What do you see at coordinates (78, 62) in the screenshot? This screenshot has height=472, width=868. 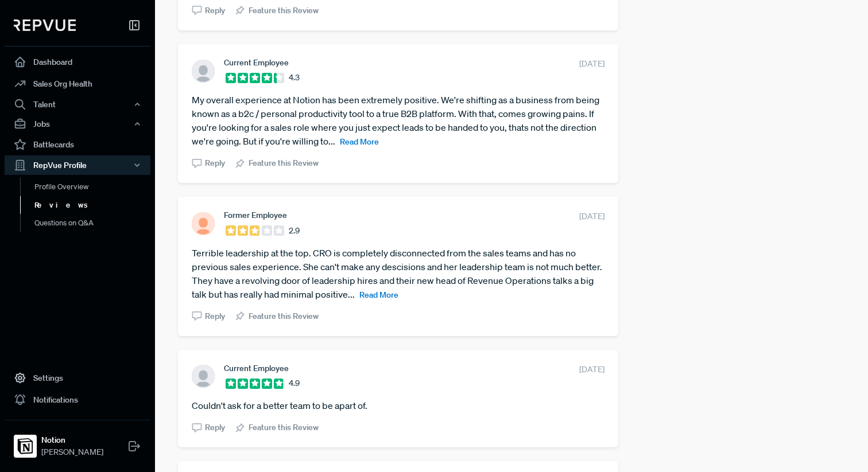 I see `a: Dashboard` at bounding box center [78, 62].